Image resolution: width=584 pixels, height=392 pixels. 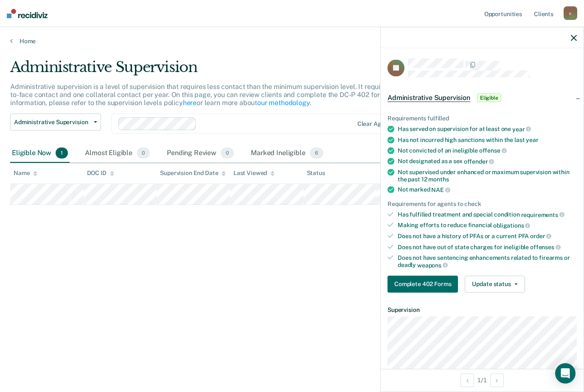 I want to click on div: Not convicted of an ineligible, so click(x=487, y=151).